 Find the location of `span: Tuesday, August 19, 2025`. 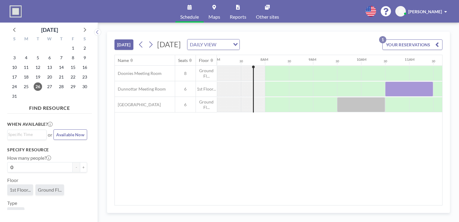

span: Tuesday, August 19, 2025 is located at coordinates (38, 77).